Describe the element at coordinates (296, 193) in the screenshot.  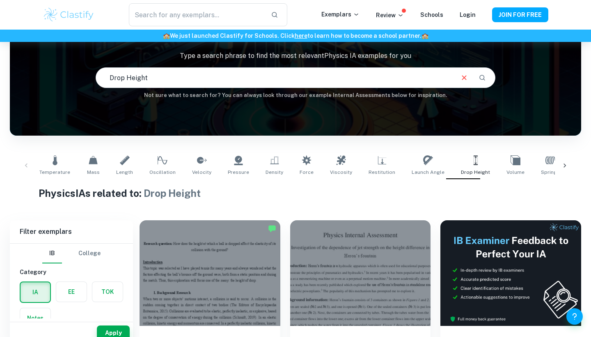
I see `h1: Physics IAs related to:` at that location.